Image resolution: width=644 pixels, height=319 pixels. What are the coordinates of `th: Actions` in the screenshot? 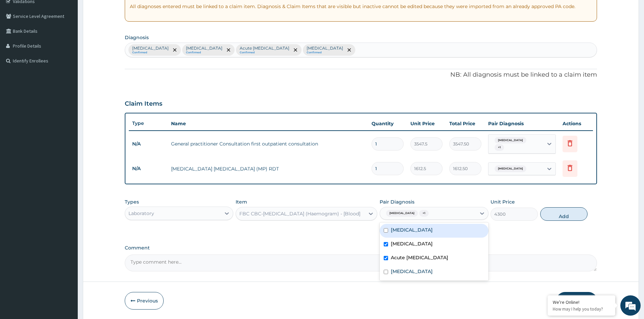 It's located at (576, 124).